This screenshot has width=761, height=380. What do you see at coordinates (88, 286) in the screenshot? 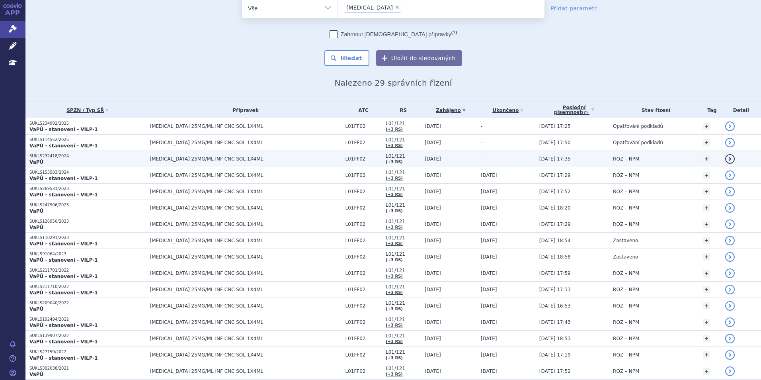
I see `p: SUKLS211710/2022` at bounding box center [88, 286].